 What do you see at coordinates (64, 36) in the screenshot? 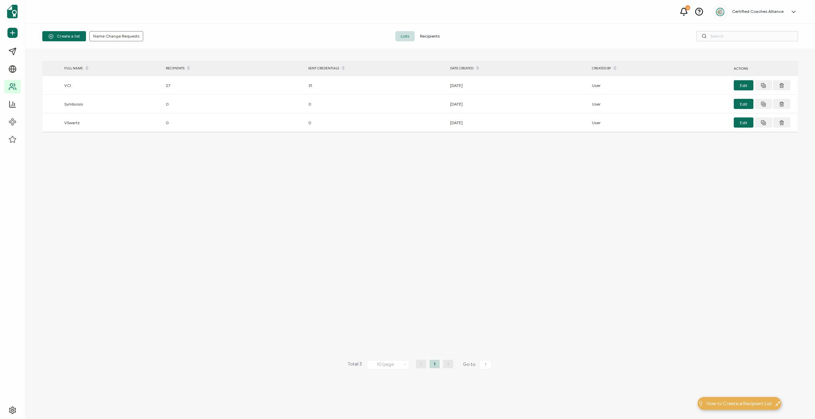
I see `span: Create a list` at bounding box center [64, 36].